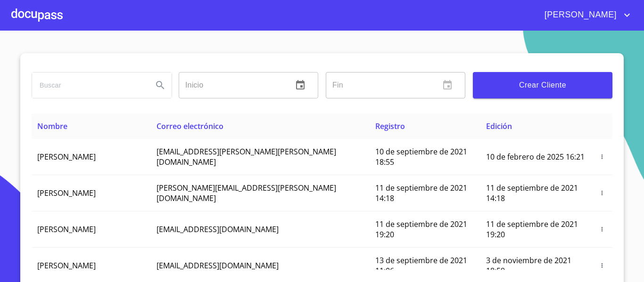 Image resolution: width=644 pixels, height=282 pixels. Describe the element at coordinates (420, 266) in the screenshot. I see `span: 13 de septiembre de 2021 11:06` at that location.